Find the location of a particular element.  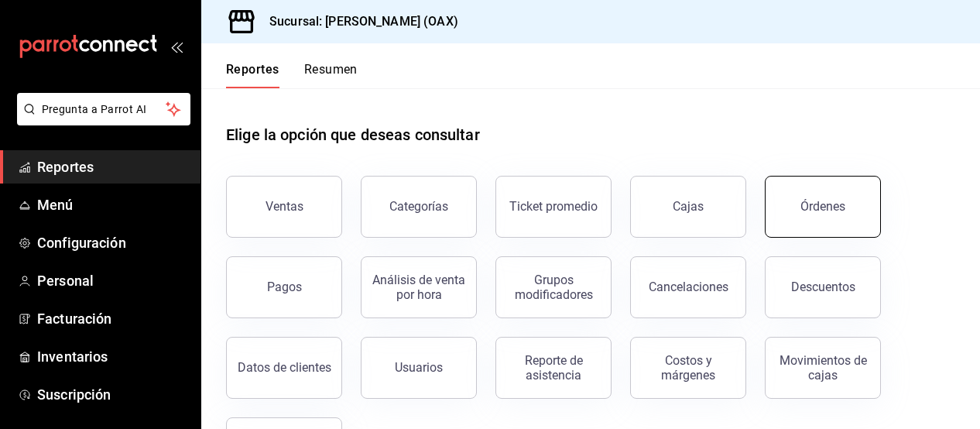

button: Reporte de asistencia is located at coordinates (554, 368).